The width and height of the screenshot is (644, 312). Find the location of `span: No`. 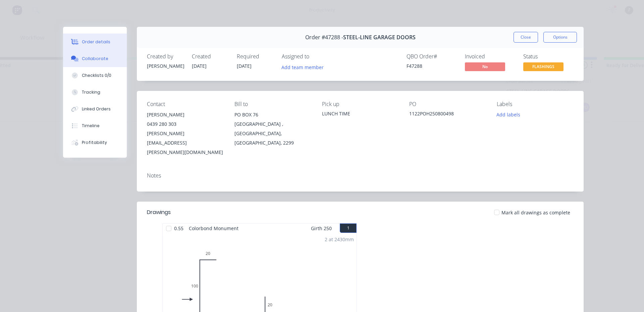

span: No is located at coordinates (485, 66).